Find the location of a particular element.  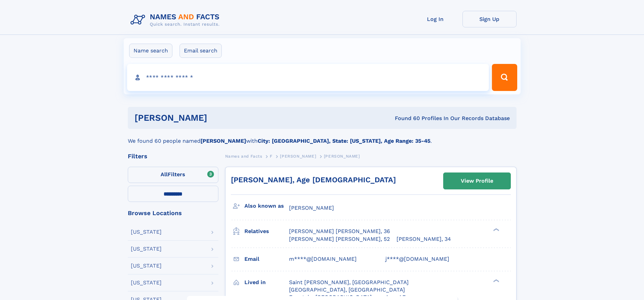

a: Names and Facts is located at coordinates (244, 156).